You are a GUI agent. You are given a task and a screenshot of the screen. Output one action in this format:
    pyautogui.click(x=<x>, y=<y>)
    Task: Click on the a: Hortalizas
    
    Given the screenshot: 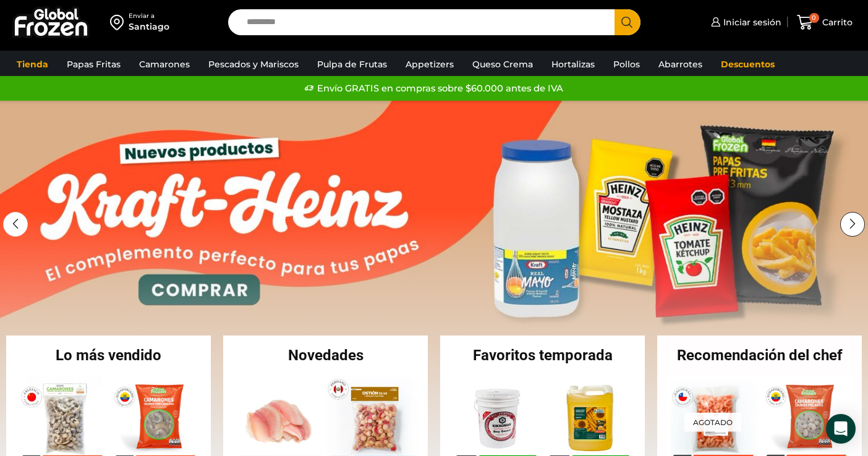 What is the action you would take?
    pyautogui.click(x=573, y=64)
    